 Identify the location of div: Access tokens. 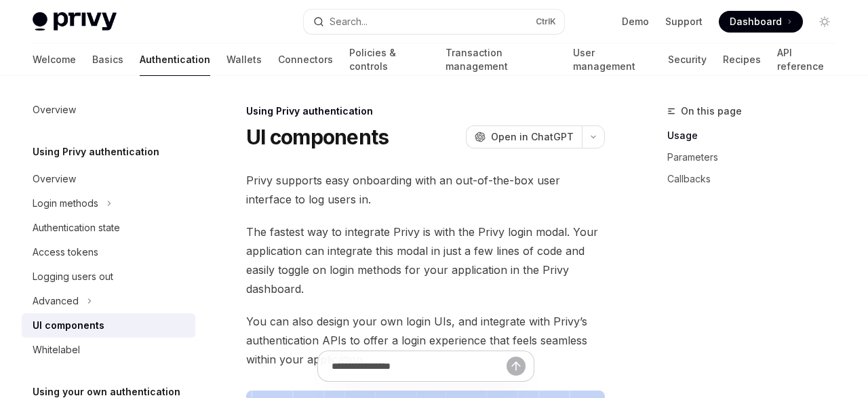
(65, 253).